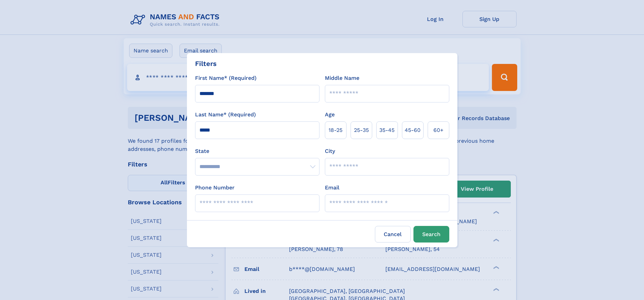 This screenshot has width=644, height=300. What do you see at coordinates (393, 234) in the screenshot?
I see `label: Cancel` at bounding box center [393, 234].